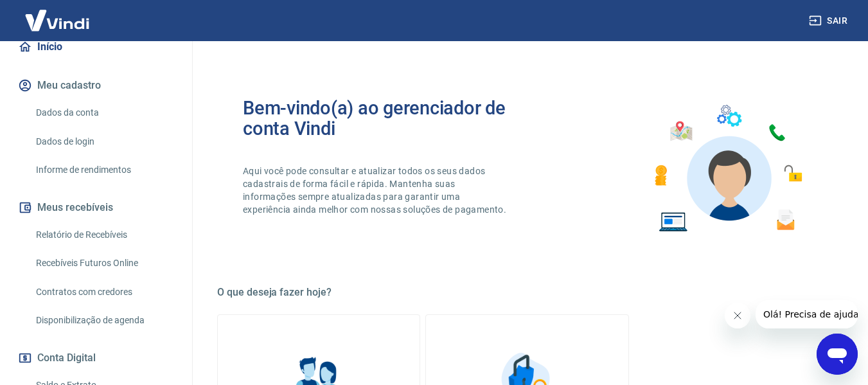 Image resolution: width=868 pixels, height=385 pixels. What do you see at coordinates (104, 321) in the screenshot?
I see `a: Disponibilização de agenda` at bounding box center [104, 321].